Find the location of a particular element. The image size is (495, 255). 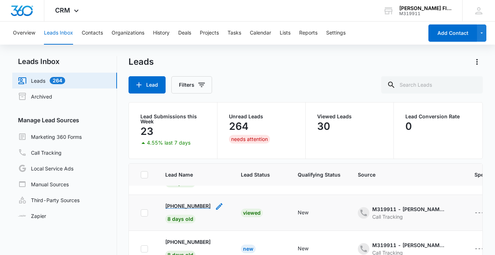

h2: Leads Inbox is located at coordinates (64, 62).